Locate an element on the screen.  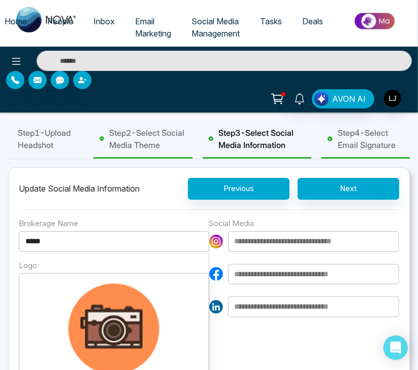
span: AVON AI is located at coordinates (349, 99).